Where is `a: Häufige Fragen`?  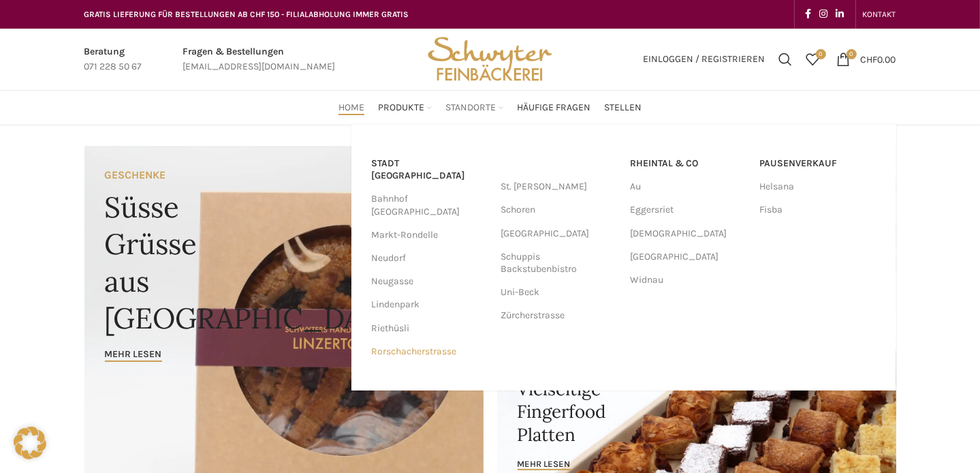 a: Häufige Fragen is located at coordinates (553, 108).